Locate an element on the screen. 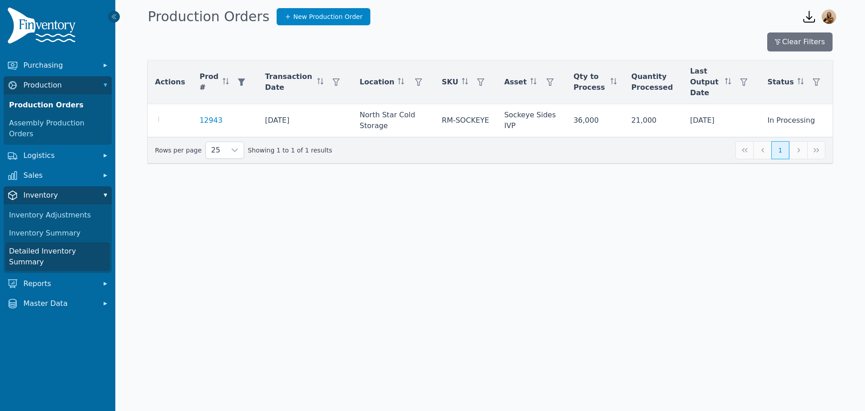 This screenshot has height=411, width=865. button: Logistics is located at coordinates (58, 156).